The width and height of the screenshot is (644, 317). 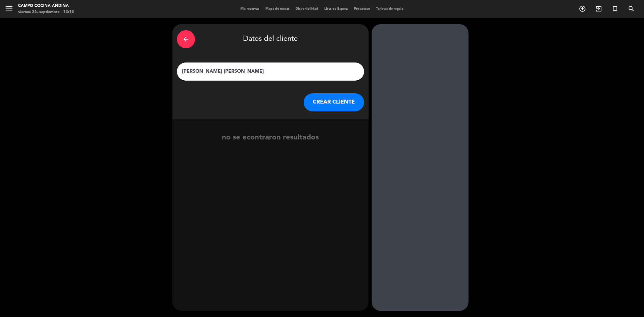 What do you see at coordinates (615, 9) in the screenshot?
I see `i: turned_in_not` at bounding box center [615, 9].